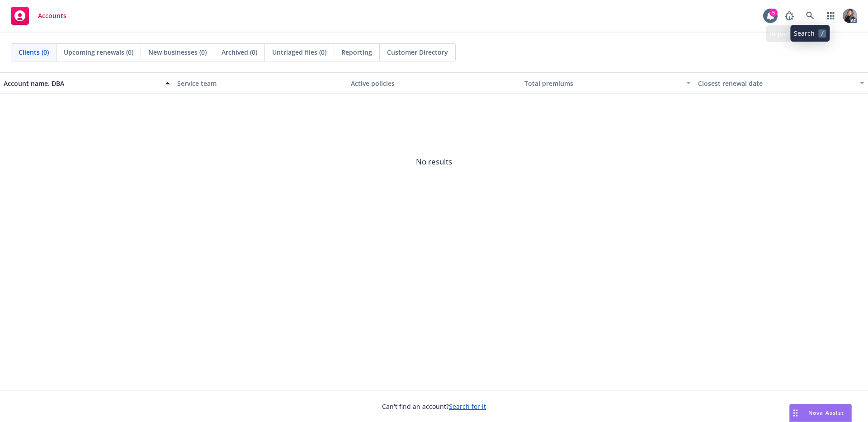 This screenshot has height=422, width=868. Describe the element at coordinates (82, 83) in the screenshot. I see `div: Account name, DBA` at that location.